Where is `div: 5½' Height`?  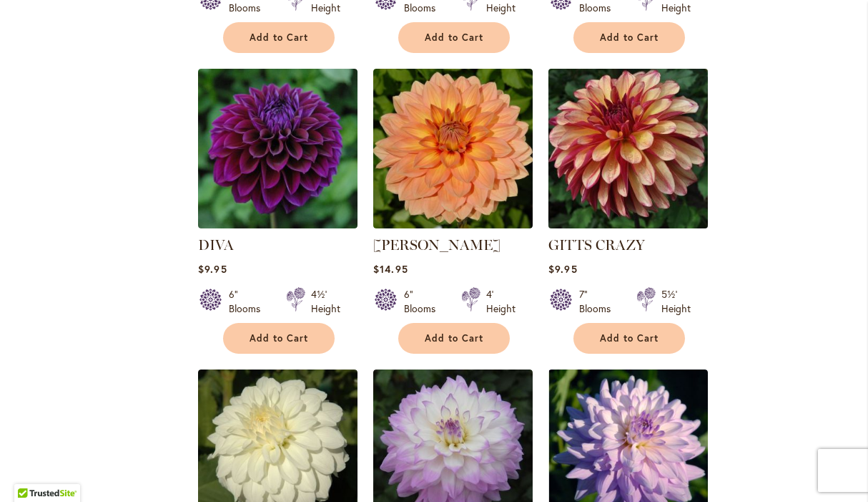 div: 5½' Height is located at coordinates (676, 301).